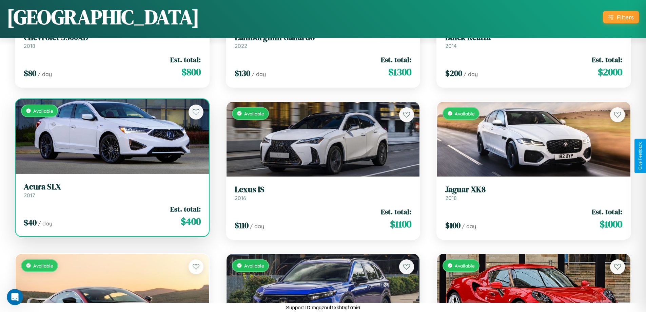 The height and width of the screenshot is (312, 646). Describe the element at coordinates (30, 222) in the screenshot. I see `span: $ 40` at that location.